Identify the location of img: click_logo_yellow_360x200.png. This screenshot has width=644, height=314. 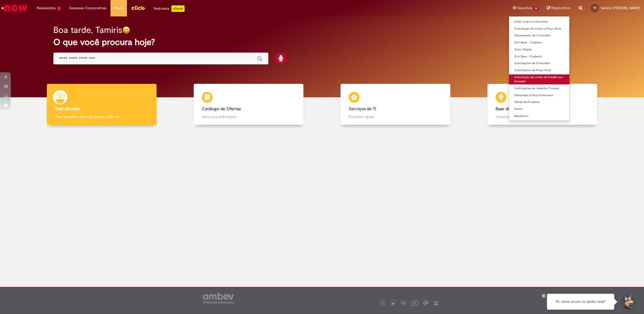
(138, 8).